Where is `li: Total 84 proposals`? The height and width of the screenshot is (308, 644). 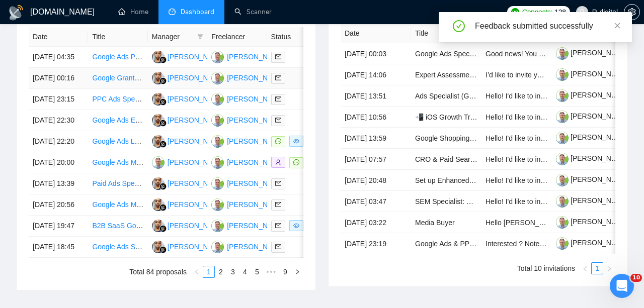 li: Total 84 proposals is located at coordinates (158, 272).